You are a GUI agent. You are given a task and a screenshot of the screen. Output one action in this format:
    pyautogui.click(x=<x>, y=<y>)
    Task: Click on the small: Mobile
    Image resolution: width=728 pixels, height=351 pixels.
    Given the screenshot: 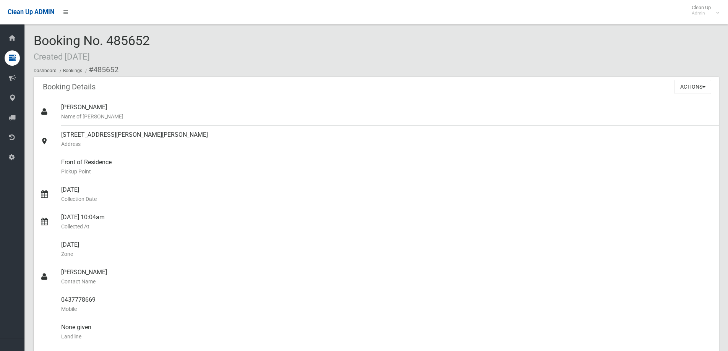 What is the action you would take?
    pyautogui.click(x=387, y=309)
    